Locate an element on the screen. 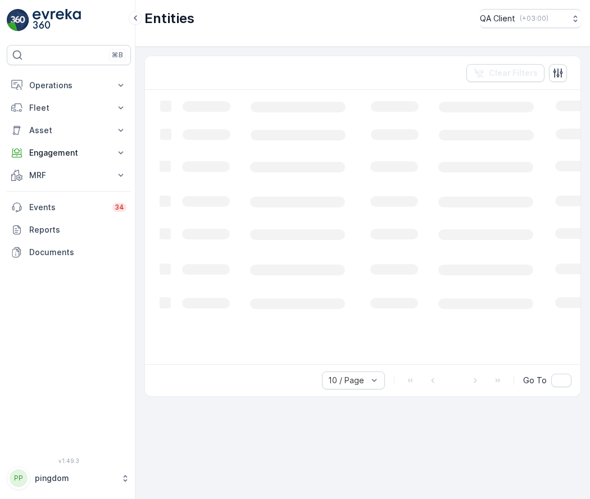  button: Operations is located at coordinates (69, 85).